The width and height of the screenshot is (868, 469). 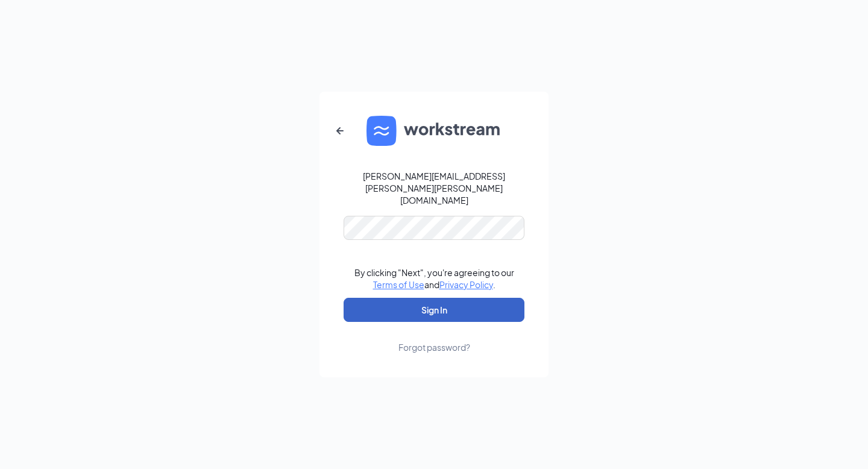 I want to click on a: Privacy Policy, so click(x=466, y=285).